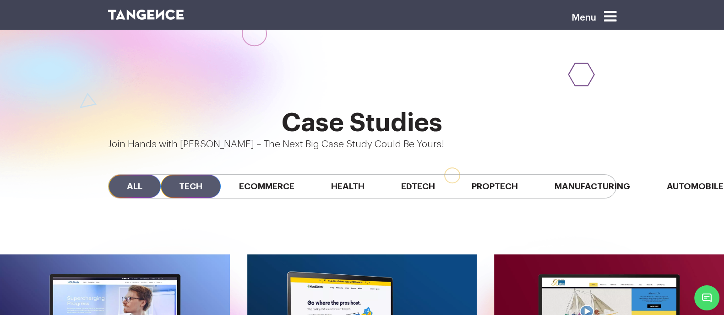  Describe the element at coordinates (146, 15) in the screenshot. I see `img: logo SVG` at that location.